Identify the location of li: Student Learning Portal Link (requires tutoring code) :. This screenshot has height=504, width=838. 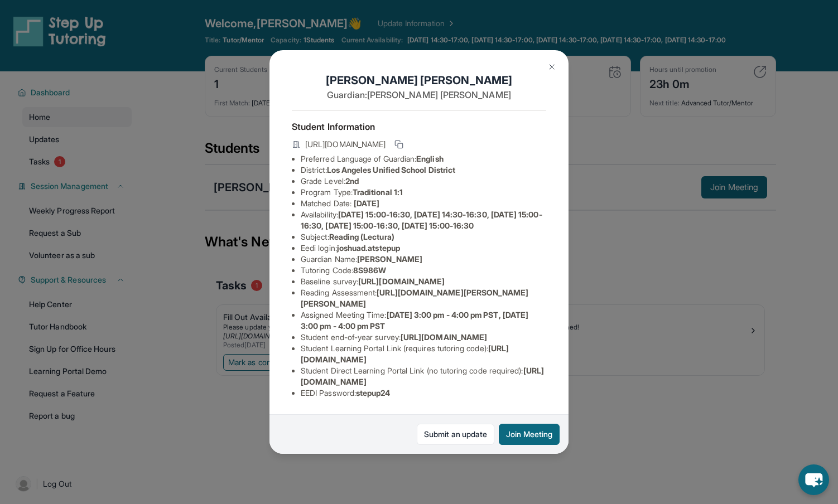
(424, 354).